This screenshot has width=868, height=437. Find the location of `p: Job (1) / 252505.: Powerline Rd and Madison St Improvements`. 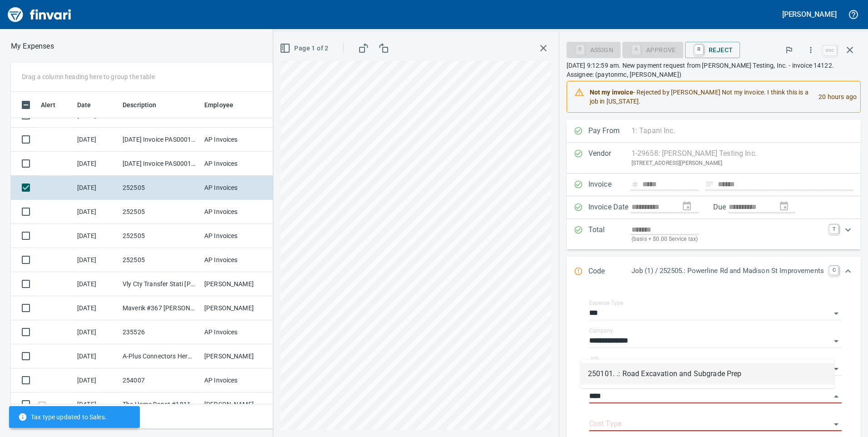

p: Job (1) / 252505.: Powerline Rd and Madison St Improvements is located at coordinates (728, 271).